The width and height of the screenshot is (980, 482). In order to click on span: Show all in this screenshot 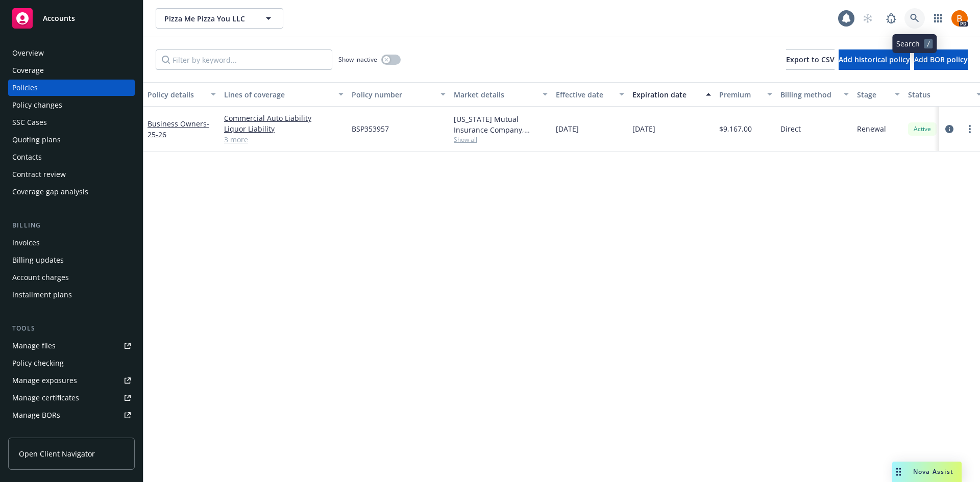, I will do `click(501, 140)`.